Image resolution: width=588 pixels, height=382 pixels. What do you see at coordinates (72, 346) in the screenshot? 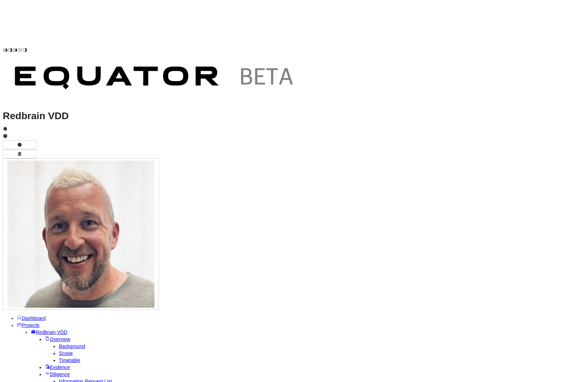
I see `a: Background` at bounding box center [72, 346].